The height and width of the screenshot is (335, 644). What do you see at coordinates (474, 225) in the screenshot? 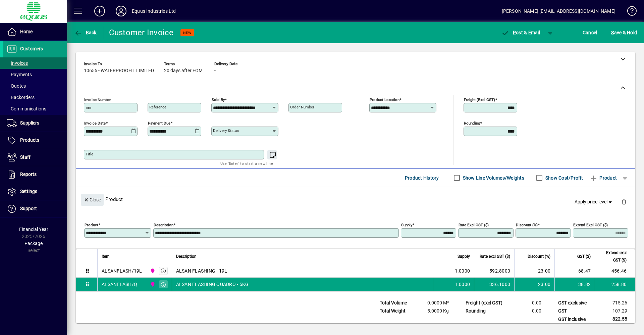
I see `mat-label: Rate excl GST ($)` at bounding box center [474, 225].